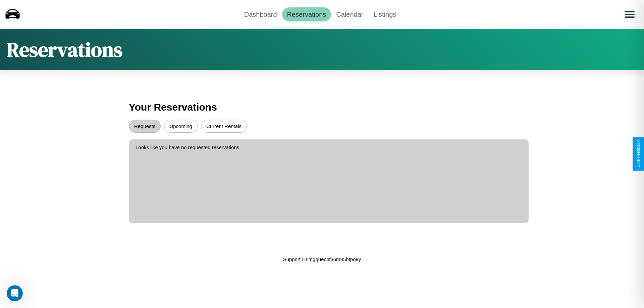  I want to click on button: Upcoming, so click(181, 126).